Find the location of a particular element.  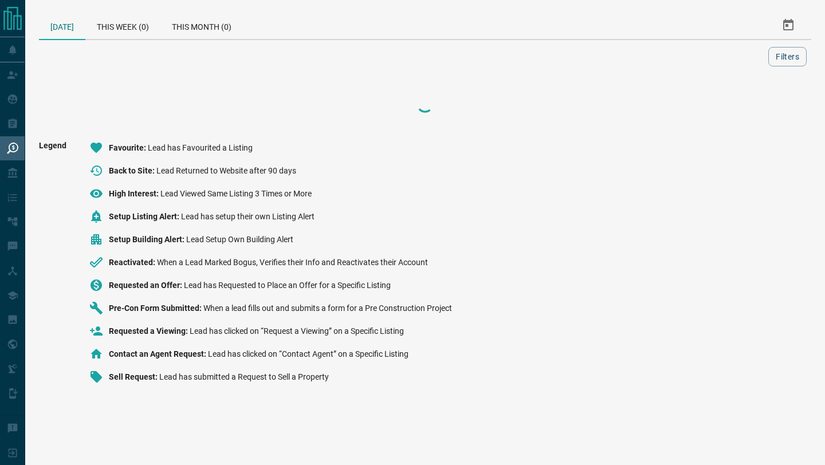

span: Requested an Offer is located at coordinates (146, 285).